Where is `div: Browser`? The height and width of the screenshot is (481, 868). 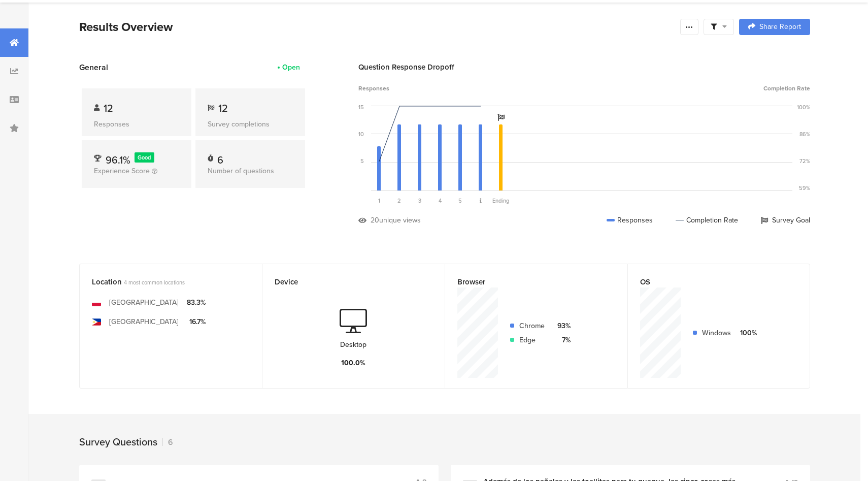
div: Browser is located at coordinates (528, 282).